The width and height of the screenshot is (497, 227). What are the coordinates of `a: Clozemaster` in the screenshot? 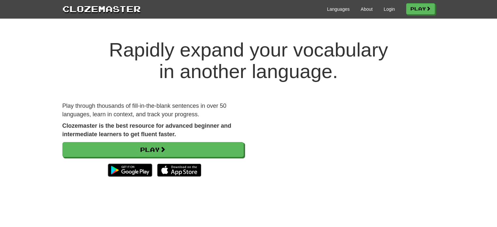 It's located at (102, 8).